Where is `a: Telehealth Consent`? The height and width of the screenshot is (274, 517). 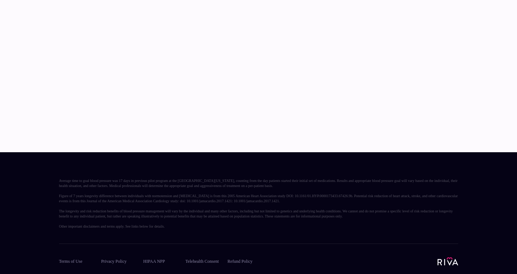 a: Telehealth Consent is located at coordinates (202, 262).